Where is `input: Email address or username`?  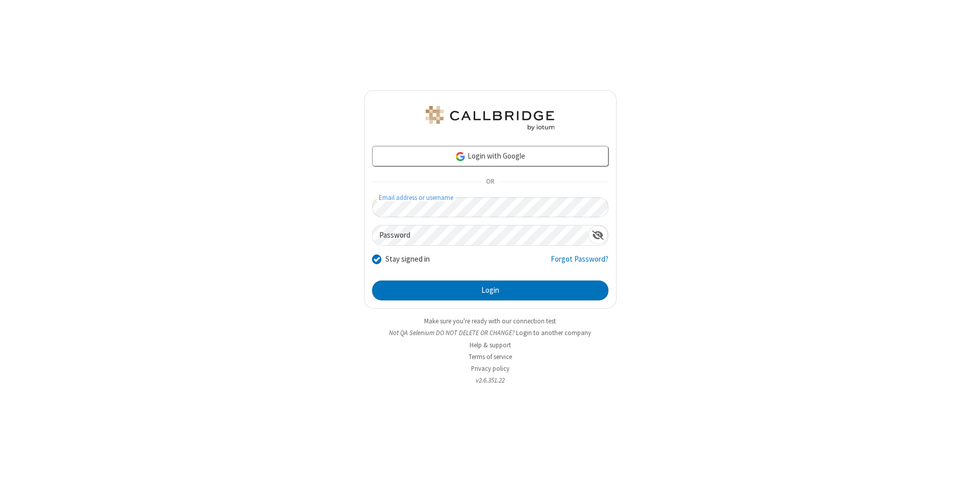
input: Email address or username is located at coordinates (490, 207).